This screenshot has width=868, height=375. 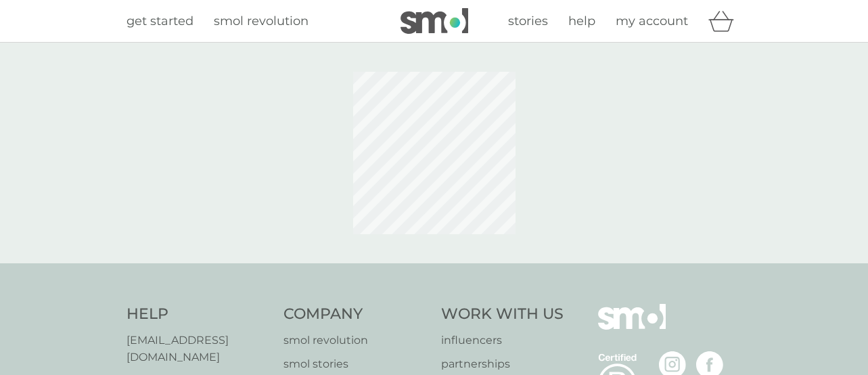 I want to click on a: get started, so click(x=160, y=21).